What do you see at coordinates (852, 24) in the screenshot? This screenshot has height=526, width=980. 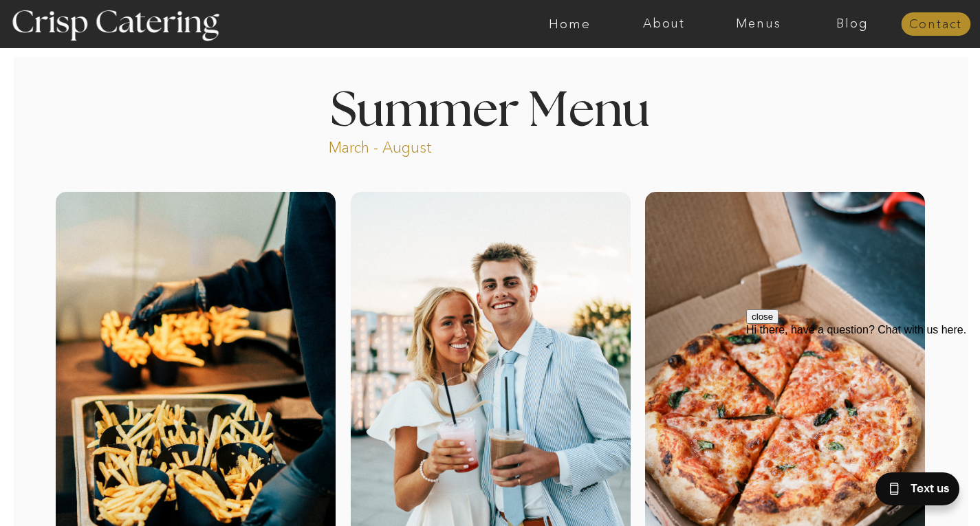 I see `nav: Blog` at bounding box center [852, 24].